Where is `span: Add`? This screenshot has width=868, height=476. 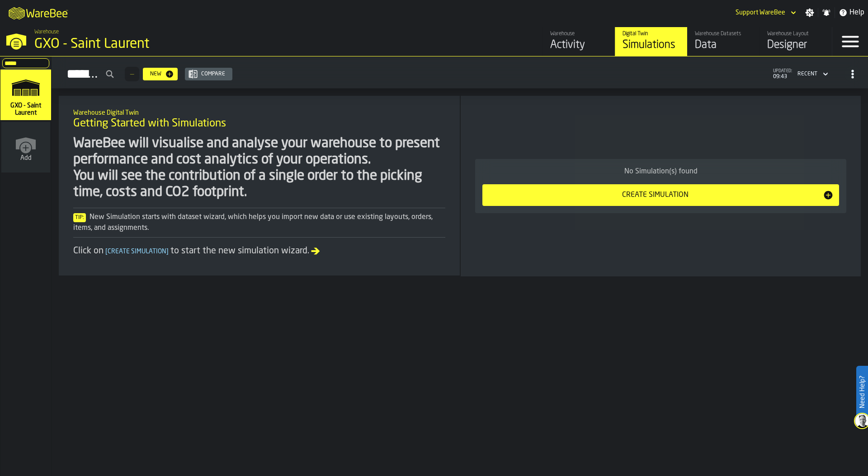 span: Add is located at coordinates (26, 158).